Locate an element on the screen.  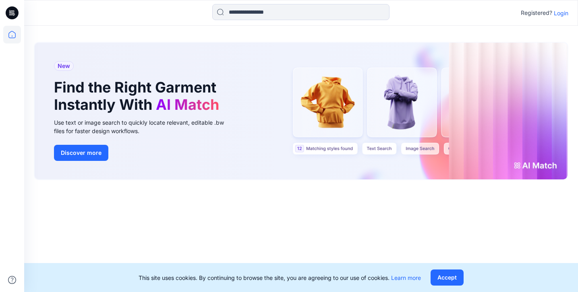
button: Discover more is located at coordinates (81, 153).